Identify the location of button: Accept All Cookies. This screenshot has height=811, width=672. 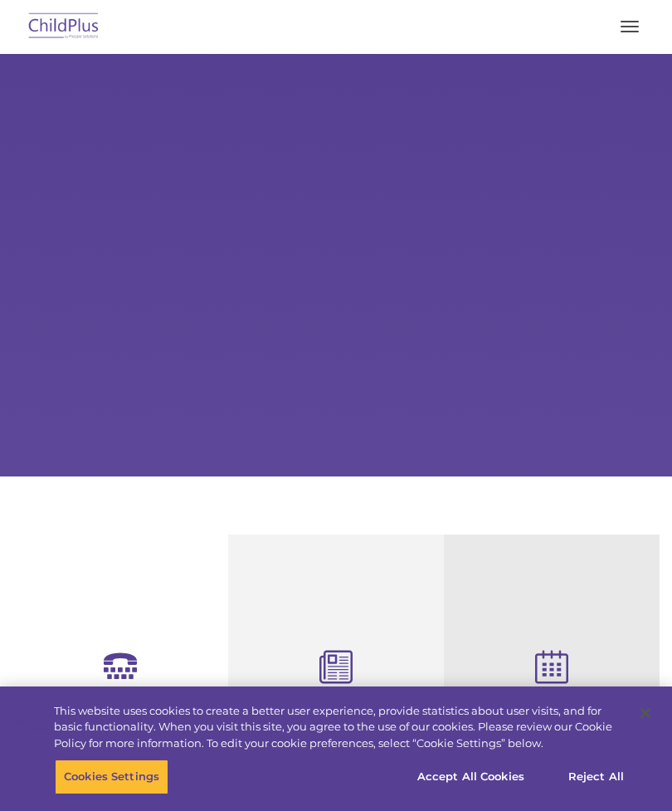
(470, 777).